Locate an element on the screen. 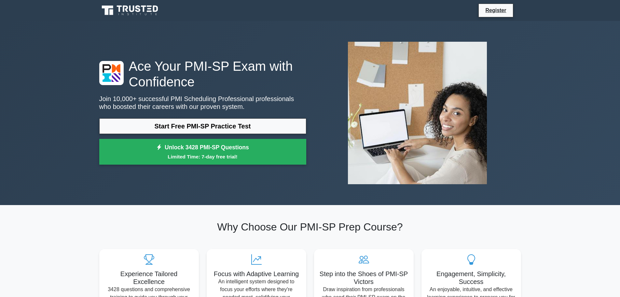  h5: Engagement, Simplicity, Success is located at coordinates (471, 277).